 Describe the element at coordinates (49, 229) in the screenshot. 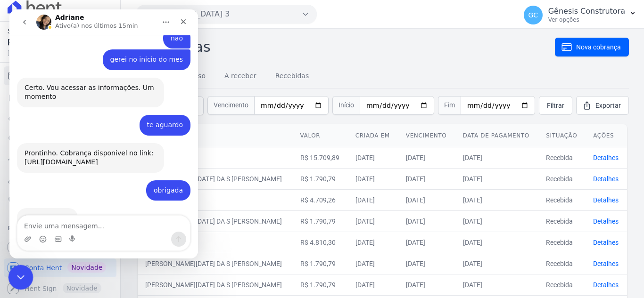

I see `button: Selecionador de GIF` at that location.